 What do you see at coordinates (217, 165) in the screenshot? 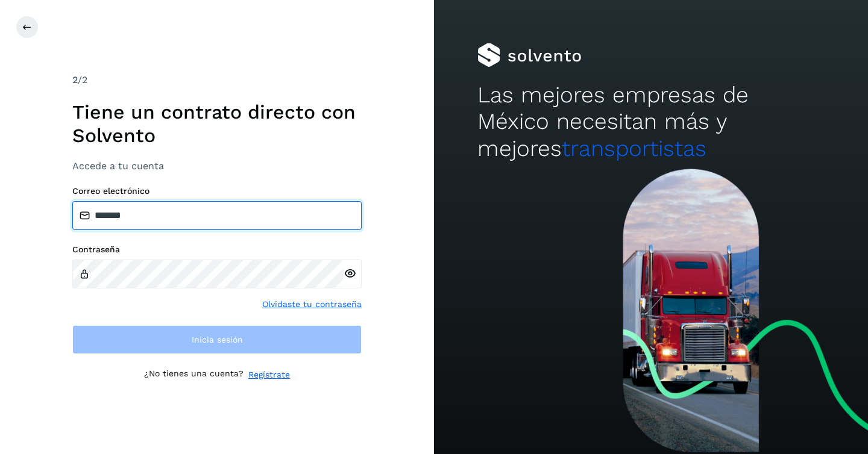
I see `h3: Accede a tu cuenta` at bounding box center [217, 165].